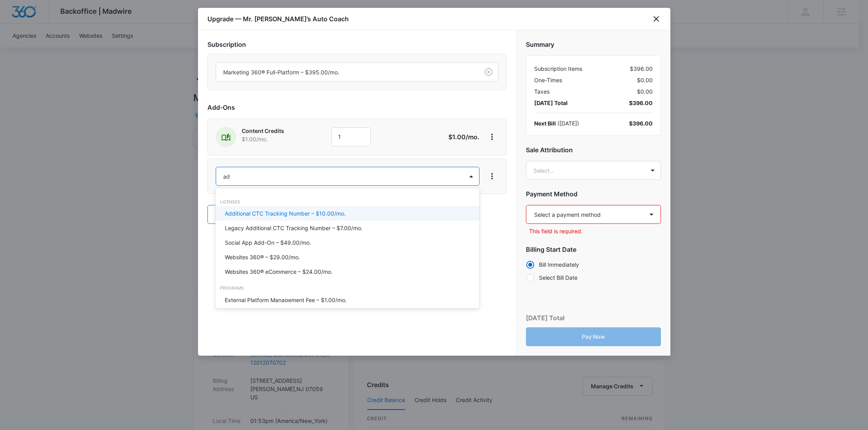 The width and height of the screenshot is (868, 430). Describe the element at coordinates (294, 228) in the screenshot. I see `p: Legacy Additional CTC Tracking Number – $7.00/mo.` at that location.